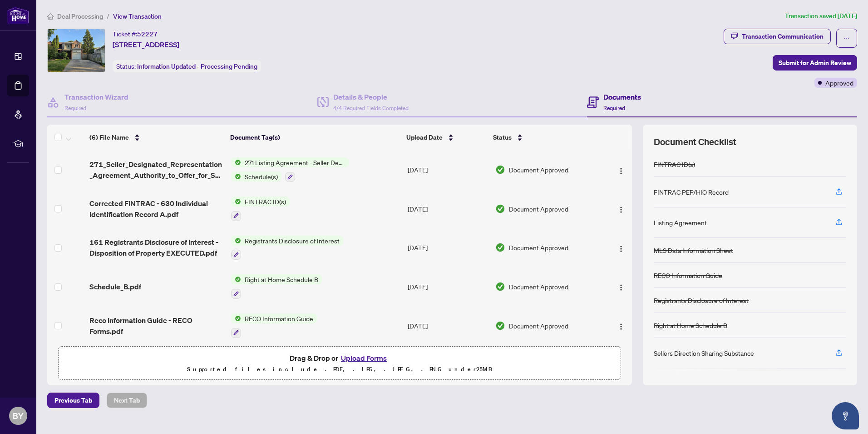 This screenshot has height=434, width=868. I want to click on span: View Transaction, so click(137, 17).